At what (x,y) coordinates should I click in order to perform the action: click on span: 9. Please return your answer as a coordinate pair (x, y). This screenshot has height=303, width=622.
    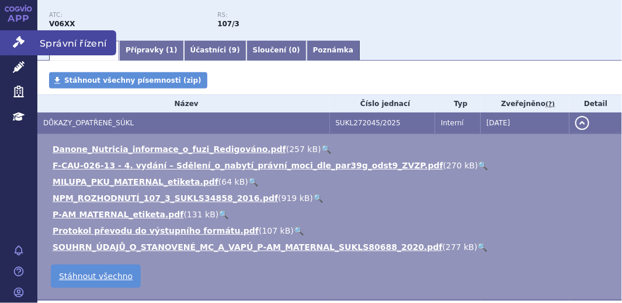
    Looking at the image, I should click on (234, 50).